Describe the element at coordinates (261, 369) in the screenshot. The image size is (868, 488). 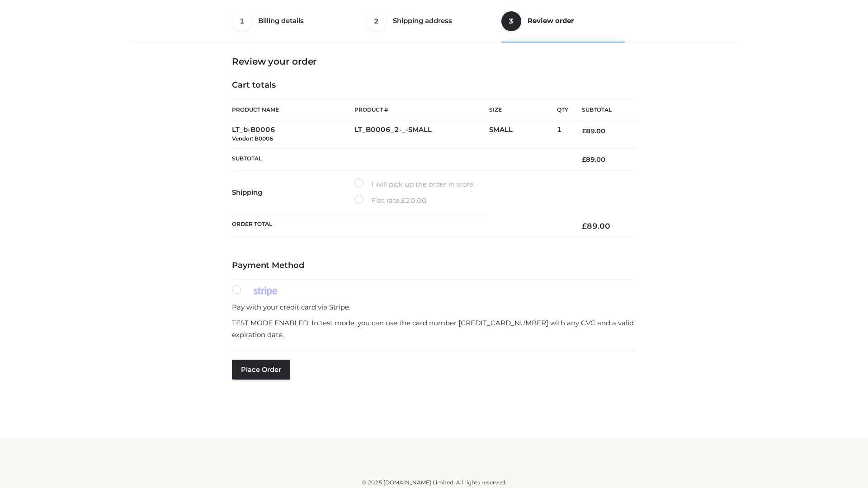
I see `button: Place order` at that location.